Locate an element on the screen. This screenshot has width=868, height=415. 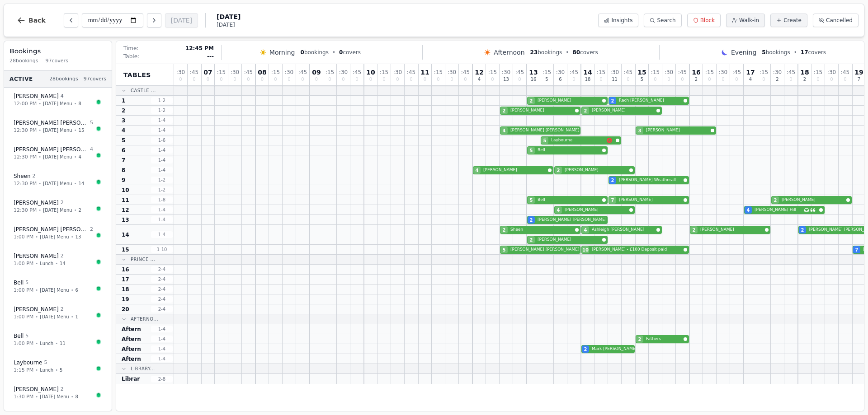
span: 18 is located at coordinates (804, 72).